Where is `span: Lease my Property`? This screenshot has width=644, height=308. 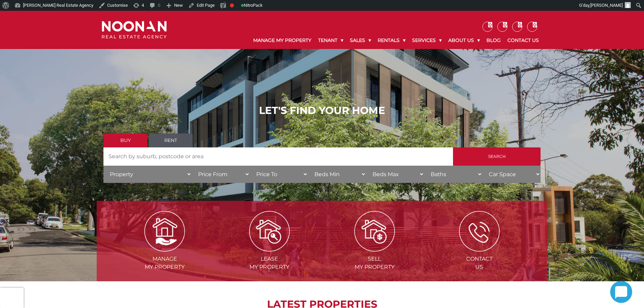 span: Lease my Property is located at coordinates (269, 263).